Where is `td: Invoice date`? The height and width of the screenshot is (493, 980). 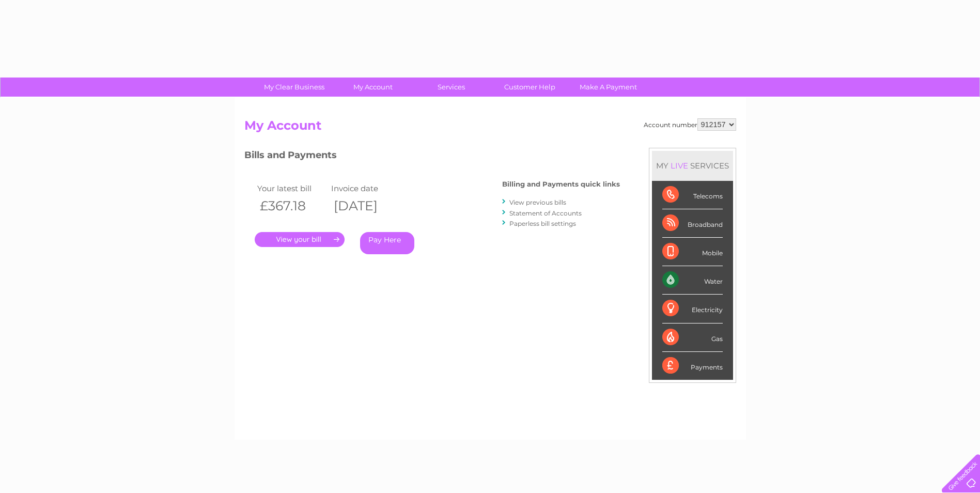 td: Invoice date is located at coordinates (366, 188).